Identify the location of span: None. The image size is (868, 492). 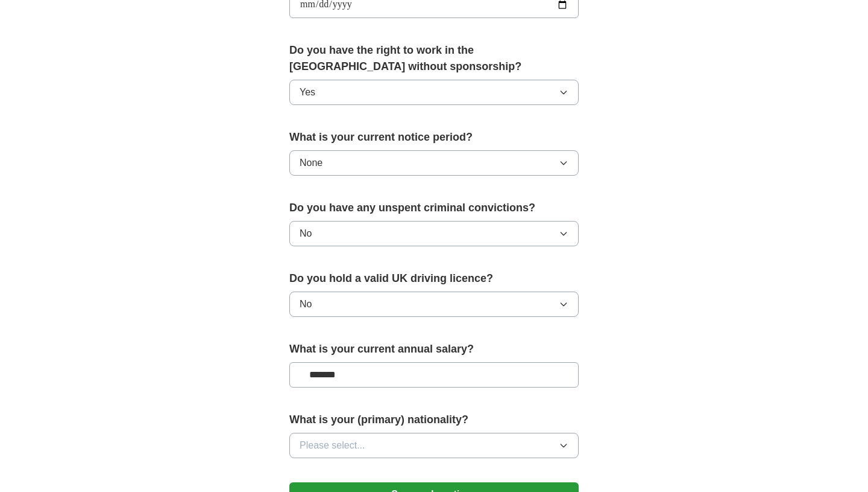
(311, 163).